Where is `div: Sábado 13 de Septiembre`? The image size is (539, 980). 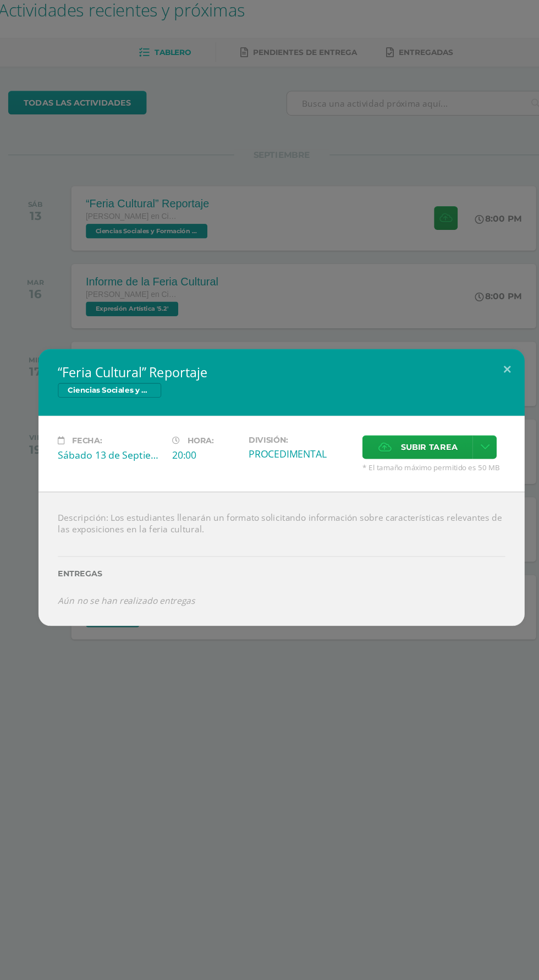
div: Sábado 13 de Septiembre is located at coordinates (114, 460).